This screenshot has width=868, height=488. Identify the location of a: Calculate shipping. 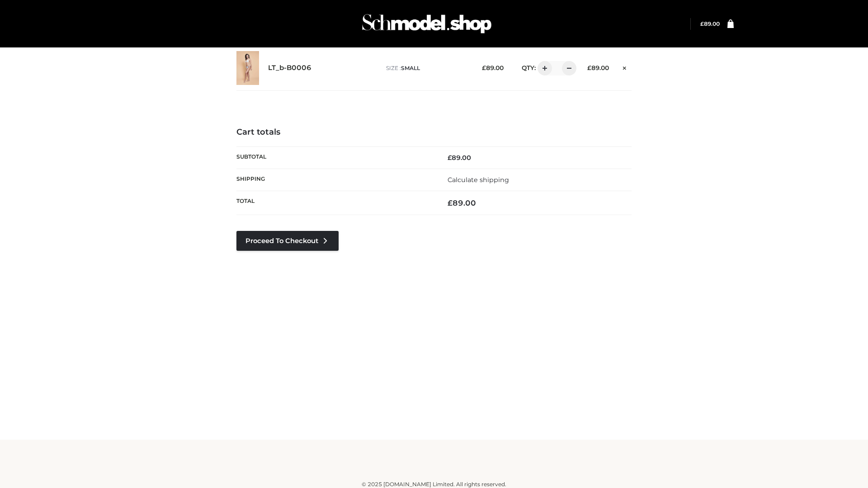
(478, 180).